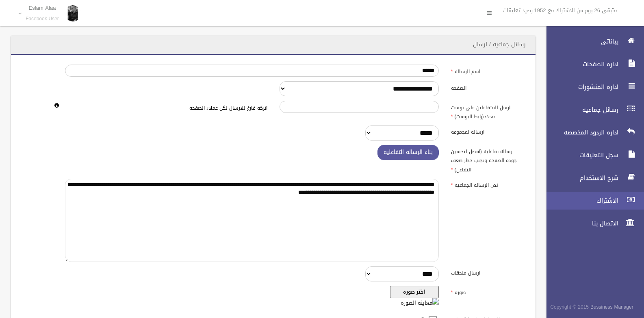 This screenshot has height=318, width=644. I want to click on header: رسائل جماعيه / ارسال, so click(500, 44).